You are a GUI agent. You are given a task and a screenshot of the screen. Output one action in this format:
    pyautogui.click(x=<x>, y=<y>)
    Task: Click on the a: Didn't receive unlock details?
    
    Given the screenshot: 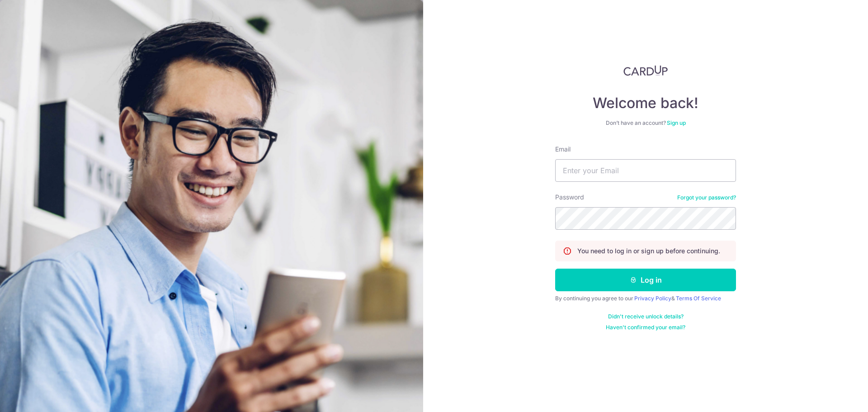 What is the action you would take?
    pyautogui.click(x=646, y=317)
    